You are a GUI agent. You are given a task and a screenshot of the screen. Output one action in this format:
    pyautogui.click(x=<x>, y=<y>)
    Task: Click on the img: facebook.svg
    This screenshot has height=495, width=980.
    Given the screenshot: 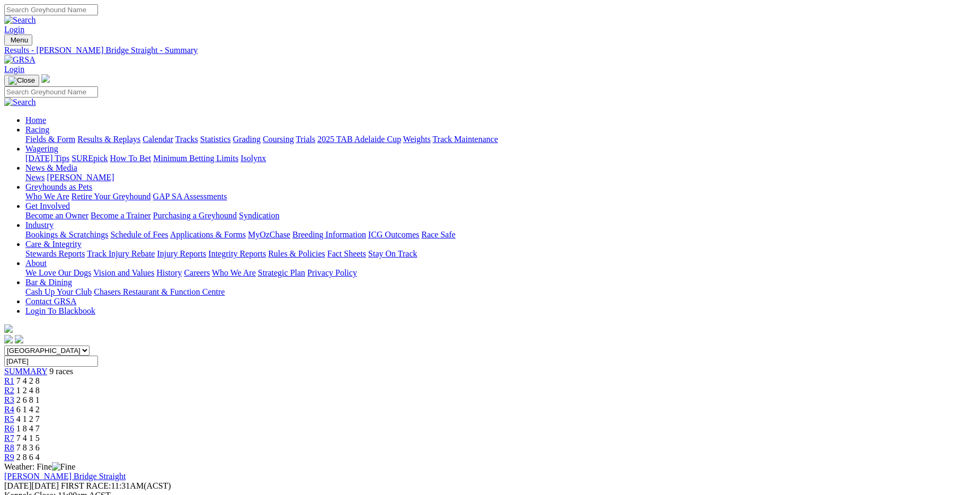 What is the action you would take?
    pyautogui.click(x=9, y=339)
    